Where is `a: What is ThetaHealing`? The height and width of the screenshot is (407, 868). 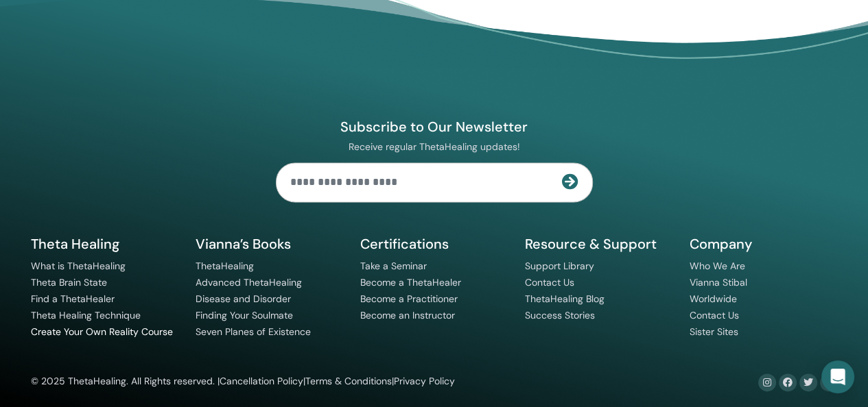
a: What is ThetaHealing is located at coordinates (78, 266).